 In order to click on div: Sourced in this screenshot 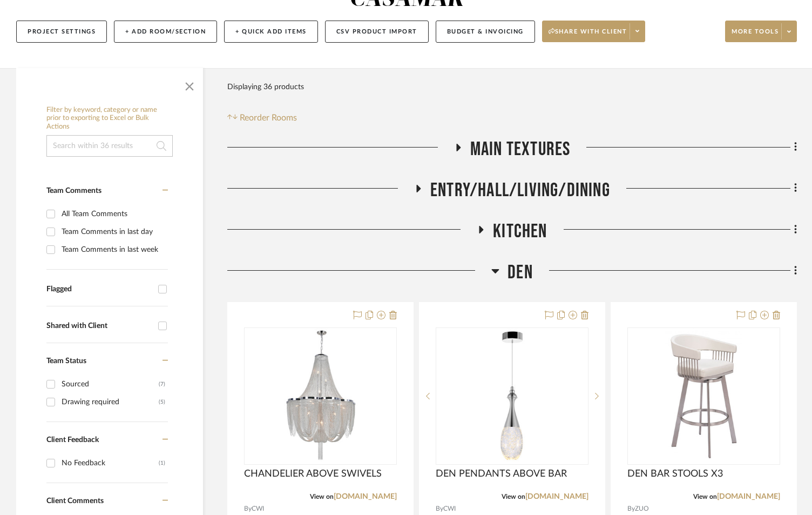, I will do `click(110, 384)`.